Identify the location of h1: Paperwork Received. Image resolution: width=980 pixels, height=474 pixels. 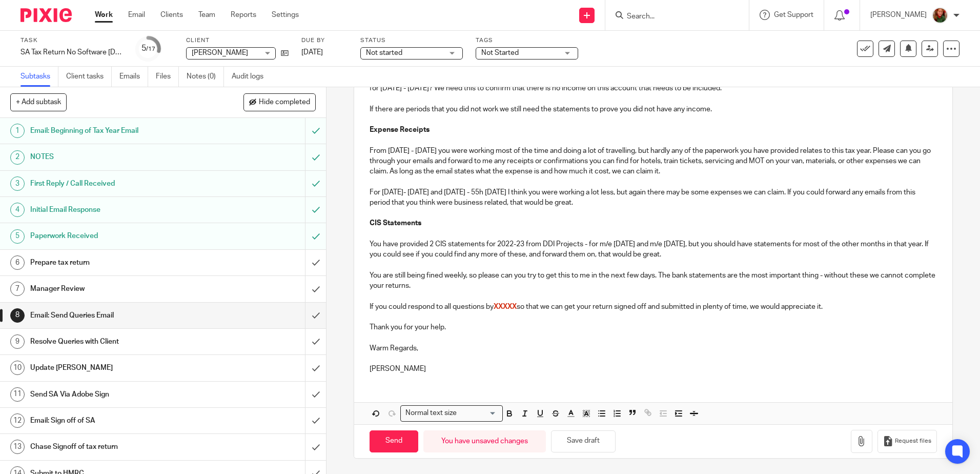
(119, 236).